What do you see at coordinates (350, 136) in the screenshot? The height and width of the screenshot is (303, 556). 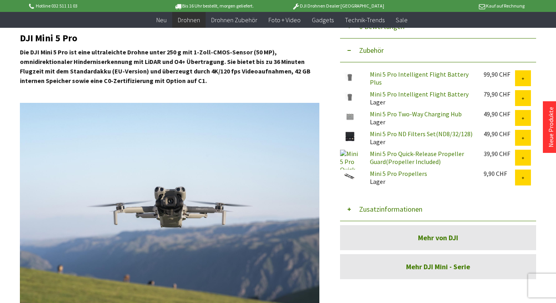 I see `img: Mini 5 Pro ND Filters Set(ND8/32/128)` at bounding box center [350, 136].